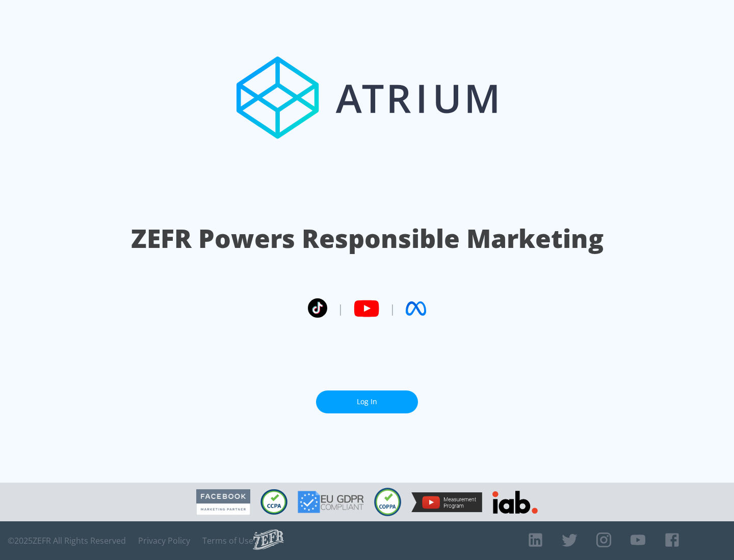  What do you see at coordinates (67, 541) in the screenshot?
I see `span: © 2025 ZEFR All Rights Reserved` at bounding box center [67, 541].